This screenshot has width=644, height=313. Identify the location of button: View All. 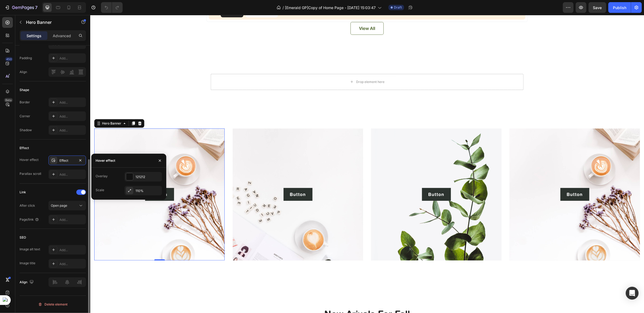
(277, 13).